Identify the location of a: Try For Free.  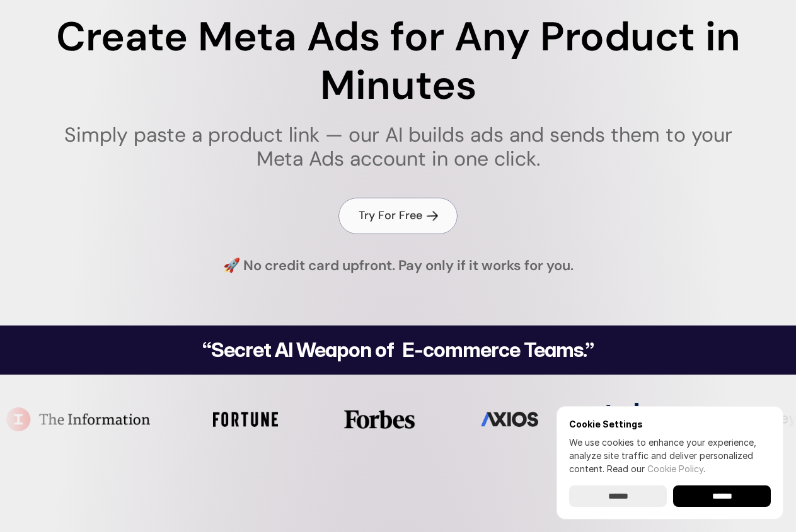
(398, 216).